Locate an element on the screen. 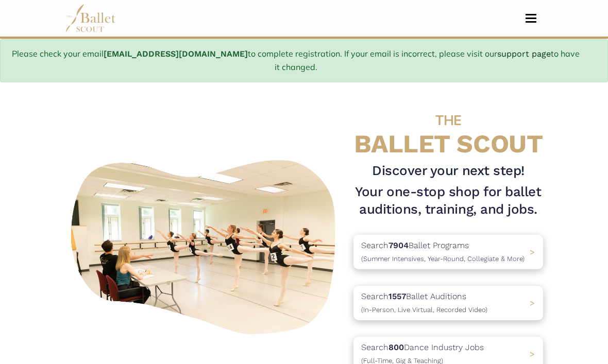 Image resolution: width=608 pixels, height=364 pixels. h1: Your one-stop shop for ballet auditions, training, and jobs. is located at coordinates (448, 200).